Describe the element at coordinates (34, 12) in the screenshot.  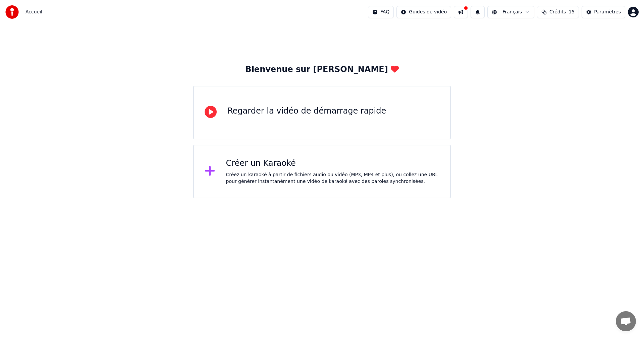
I see `span: Accueil` at that location.